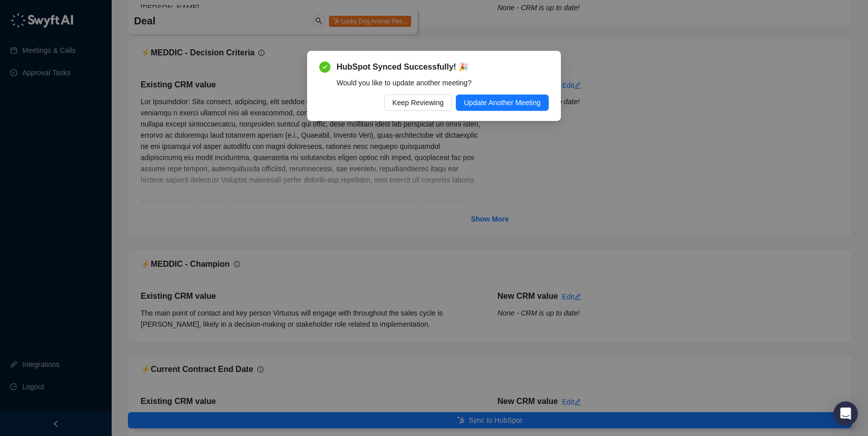 This screenshot has width=868, height=436. What do you see at coordinates (502, 103) in the screenshot?
I see `span: Update Another Meeting` at bounding box center [502, 103].